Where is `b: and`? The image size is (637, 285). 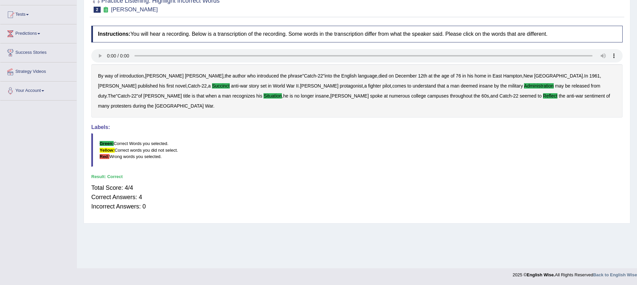 b: and is located at coordinates (494, 96).